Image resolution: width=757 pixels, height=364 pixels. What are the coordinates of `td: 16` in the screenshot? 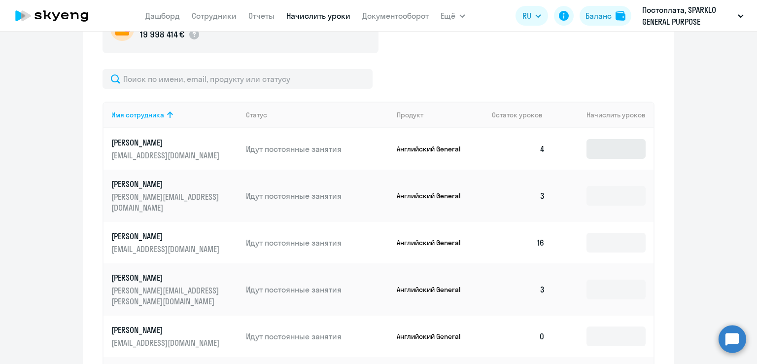 It's located at (519, 243).